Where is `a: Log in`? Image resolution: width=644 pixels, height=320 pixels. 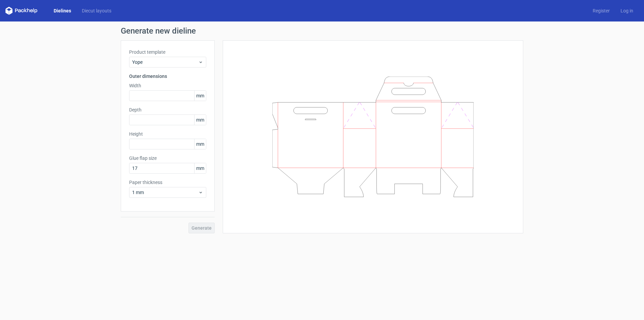
a: Log in is located at coordinates (627, 11).